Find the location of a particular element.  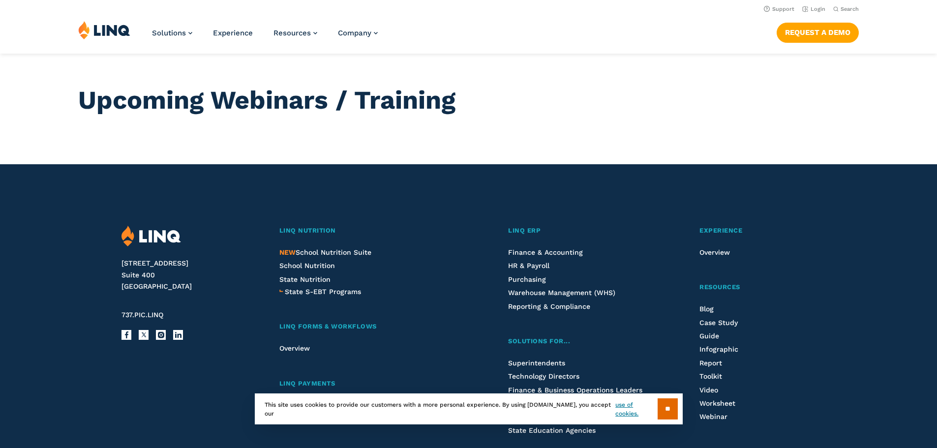

span: Report is located at coordinates (710, 363).